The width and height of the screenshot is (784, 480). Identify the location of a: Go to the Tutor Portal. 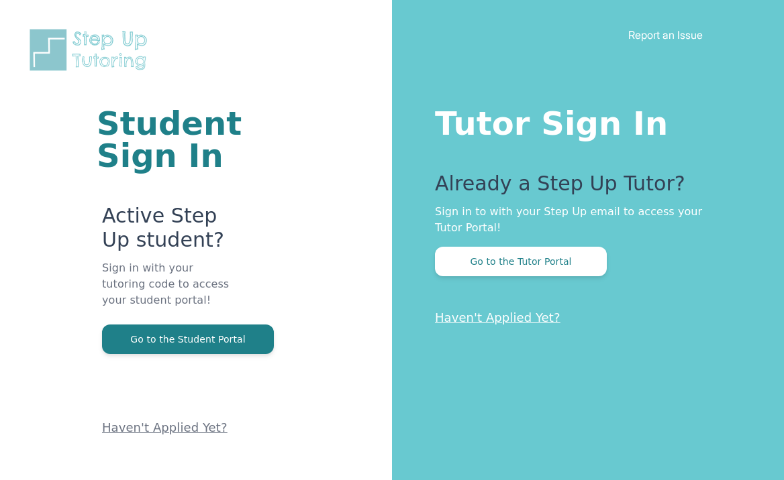
(521, 261).